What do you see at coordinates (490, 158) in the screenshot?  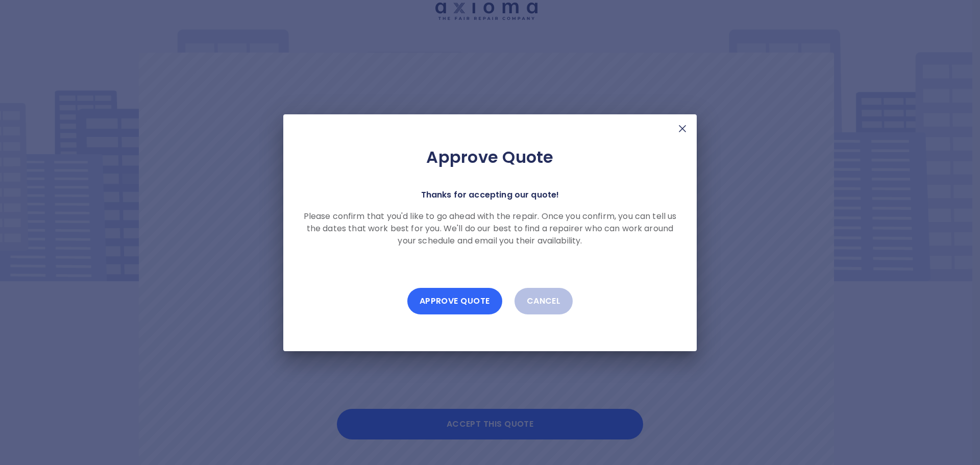 I see `h2: Approve Quote` at bounding box center [490, 158].